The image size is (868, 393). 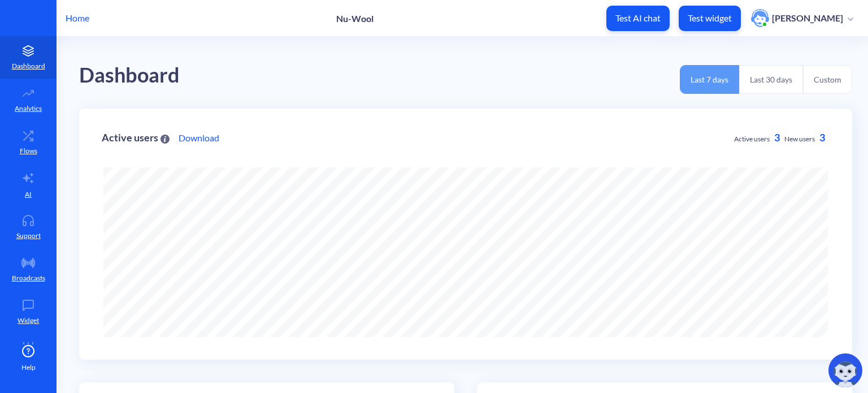 What do you see at coordinates (709, 18) in the screenshot?
I see `a: Test widget` at bounding box center [709, 18].